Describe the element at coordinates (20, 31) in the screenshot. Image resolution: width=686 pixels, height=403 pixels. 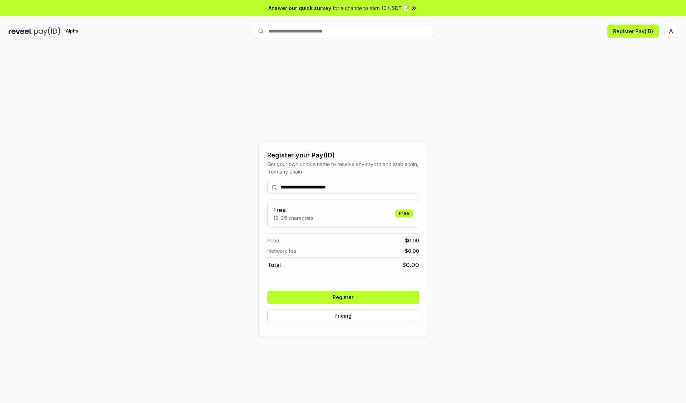
I see `img: reveel_dark` at that location.